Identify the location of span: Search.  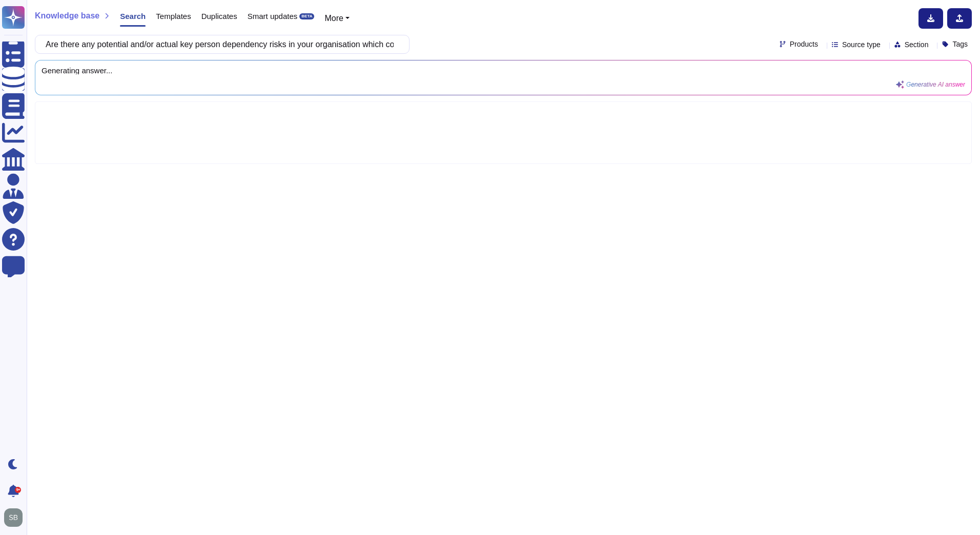
(133, 16).